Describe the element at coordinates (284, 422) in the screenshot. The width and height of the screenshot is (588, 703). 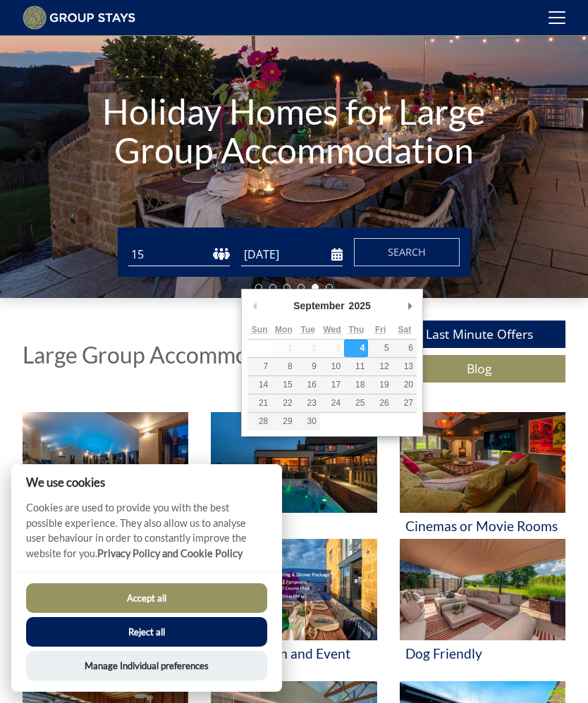
I see `button: 29` at that location.